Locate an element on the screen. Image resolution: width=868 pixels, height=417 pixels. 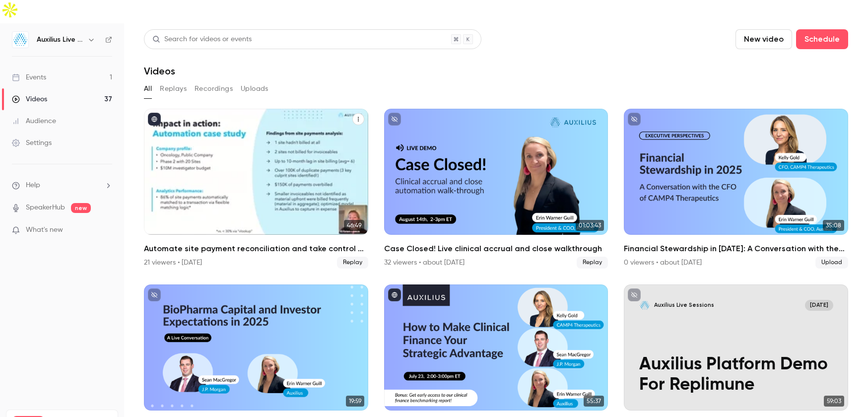
li: help-dropdown-opener is located at coordinates (62, 185).